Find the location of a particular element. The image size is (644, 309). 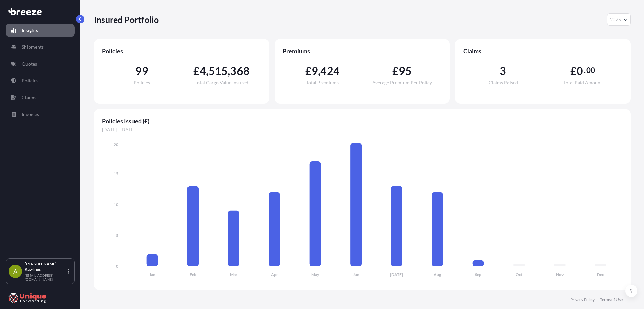

button: Year Selector is located at coordinates (619, 20).